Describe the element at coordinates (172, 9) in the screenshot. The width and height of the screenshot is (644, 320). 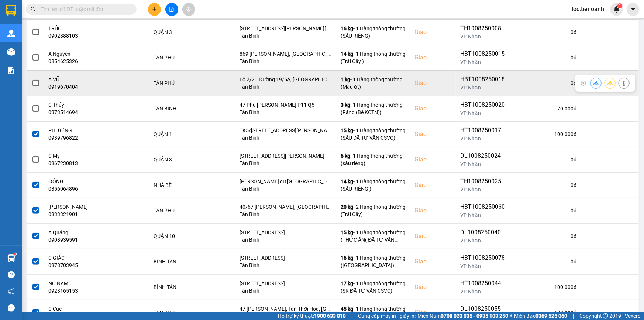
I see `span: file-add` at that location.